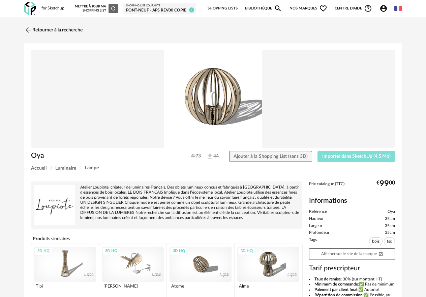 The width and height of the screenshot is (426, 297). Describe the element at coordinates (392, 212) in the screenshot. I see `span: Oya` at that location.